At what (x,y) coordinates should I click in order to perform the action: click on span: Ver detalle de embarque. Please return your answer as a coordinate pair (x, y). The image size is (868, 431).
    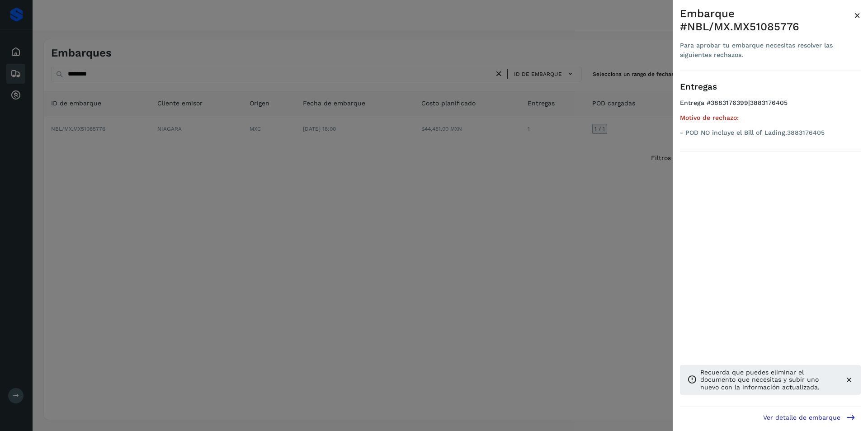
    Looking at the image, I should click on (801, 417).